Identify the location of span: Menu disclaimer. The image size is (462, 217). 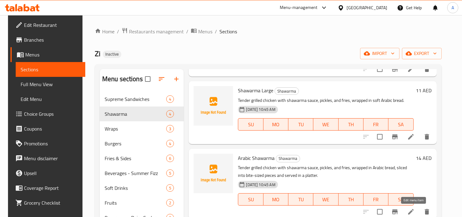
(52, 158).